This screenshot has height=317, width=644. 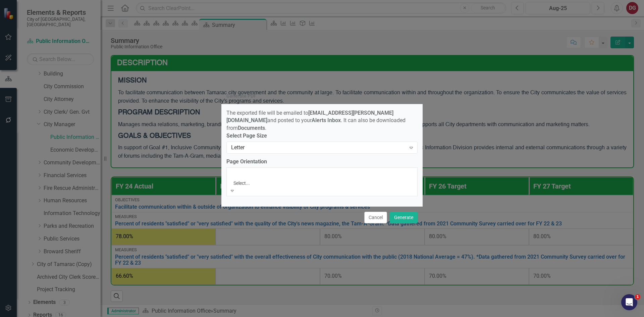 I want to click on label: Page Orientation, so click(x=322, y=162).